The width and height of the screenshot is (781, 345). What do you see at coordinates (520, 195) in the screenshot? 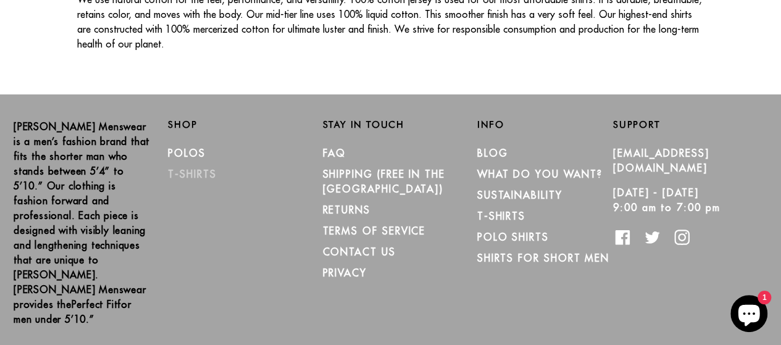
I see `a: Sustainability` at bounding box center [520, 195].